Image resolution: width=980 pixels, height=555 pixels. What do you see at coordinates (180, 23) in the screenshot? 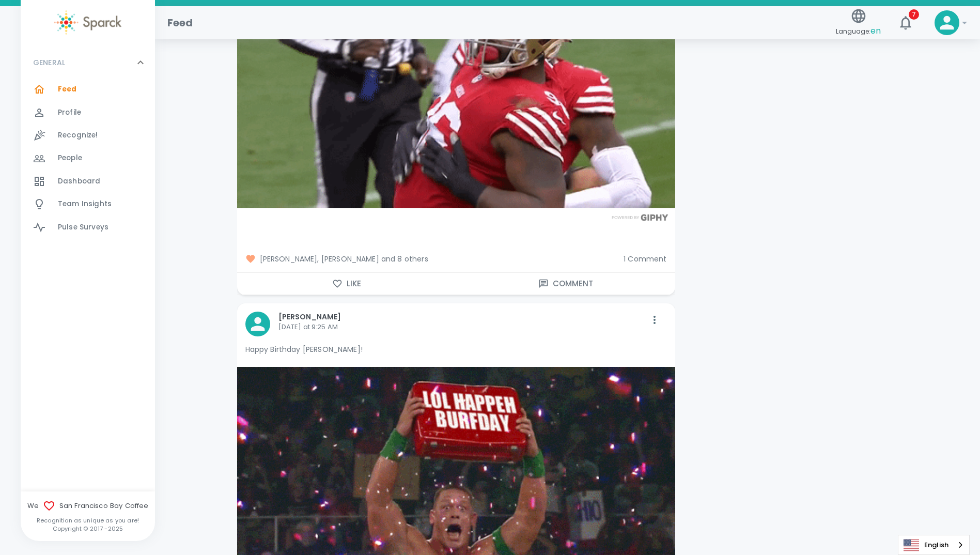
I see `h1: Feed` at bounding box center [180, 23].